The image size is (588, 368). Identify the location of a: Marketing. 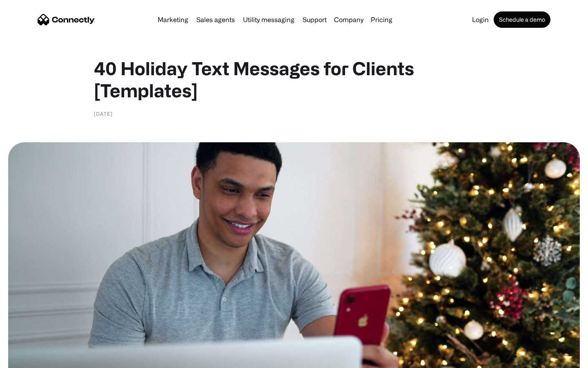
(173, 19).